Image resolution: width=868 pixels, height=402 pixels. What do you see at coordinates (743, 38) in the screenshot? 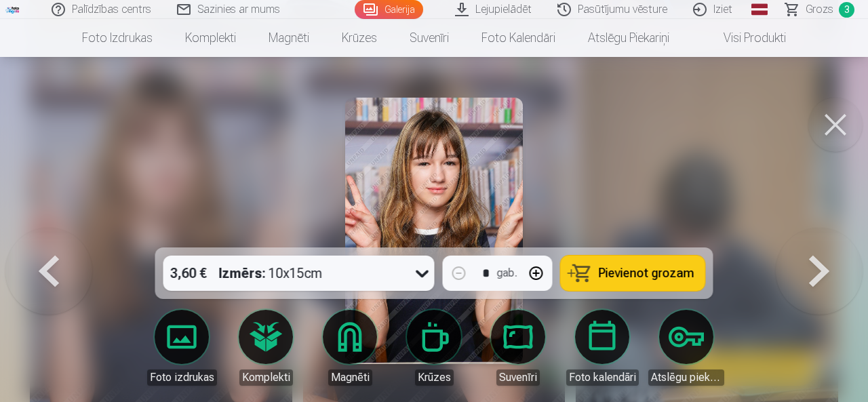
I see `a: Visi produkti` at bounding box center [743, 38].